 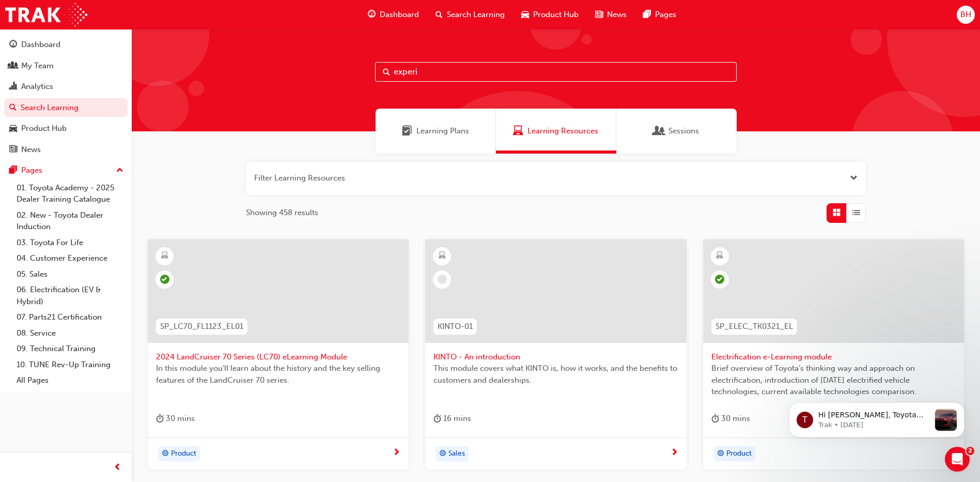 I want to click on a: 07. Parts21 Certification, so click(x=70, y=317).